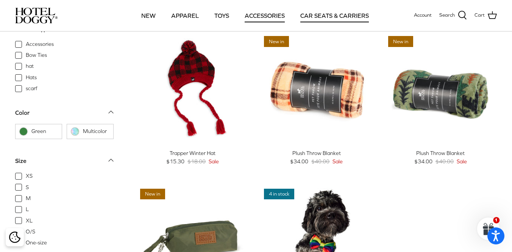 This screenshot has height=252, width=512. Describe the element at coordinates (30, 232) in the screenshot. I see `span: O/S` at that location.